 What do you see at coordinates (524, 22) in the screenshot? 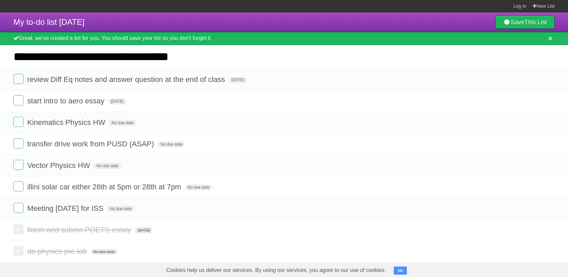
I see `a: SaveThis List` at bounding box center [524, 22].